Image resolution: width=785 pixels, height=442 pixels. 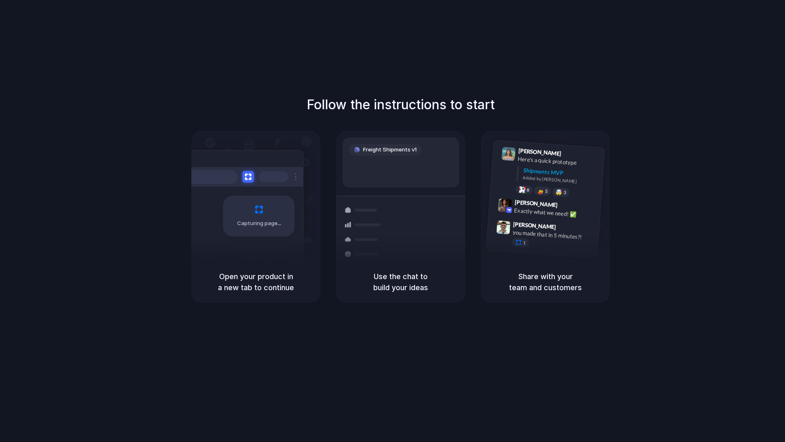 What do you see at coordinates (567, 228) in the screenshot?
I see `span: 9:47 AM` at bounding box center [567, 228].